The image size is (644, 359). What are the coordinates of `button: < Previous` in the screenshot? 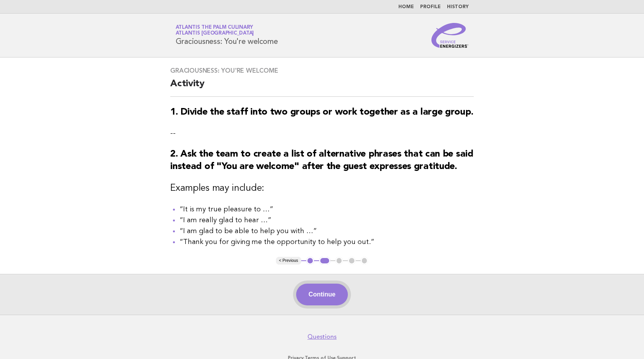 It's located at (288, 261).